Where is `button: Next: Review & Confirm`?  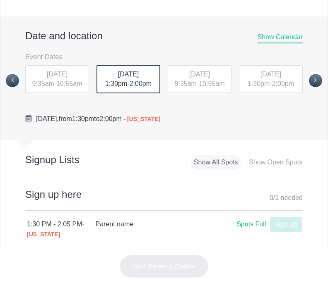
button: Next: Review & Confirm is located at coordinates (164, 267).